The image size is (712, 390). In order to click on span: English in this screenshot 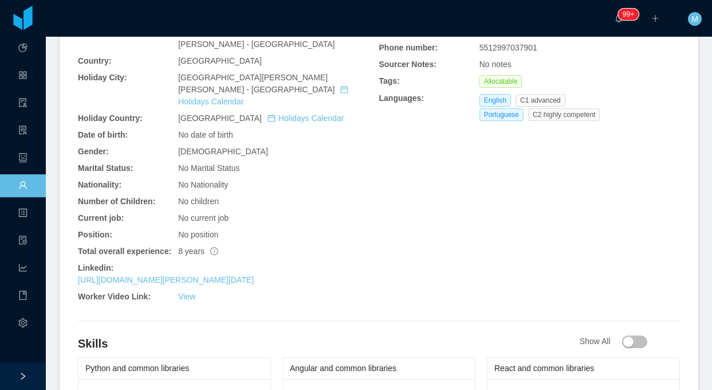, I will do `click(495, 100)`.